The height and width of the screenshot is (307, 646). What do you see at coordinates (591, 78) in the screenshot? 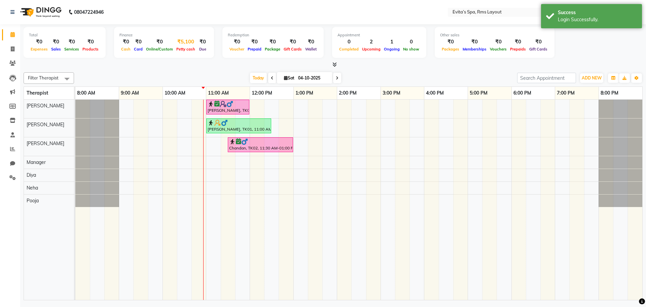
I see `span: ADD NEW` at bounding box center [591, 78].